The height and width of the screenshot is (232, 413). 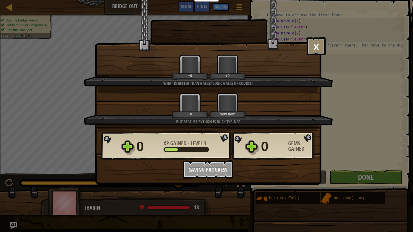 What do you see at coordinates (302, 146) in the screenshot?
I see `div: Gems Gained` at bounding box center [302, 146].